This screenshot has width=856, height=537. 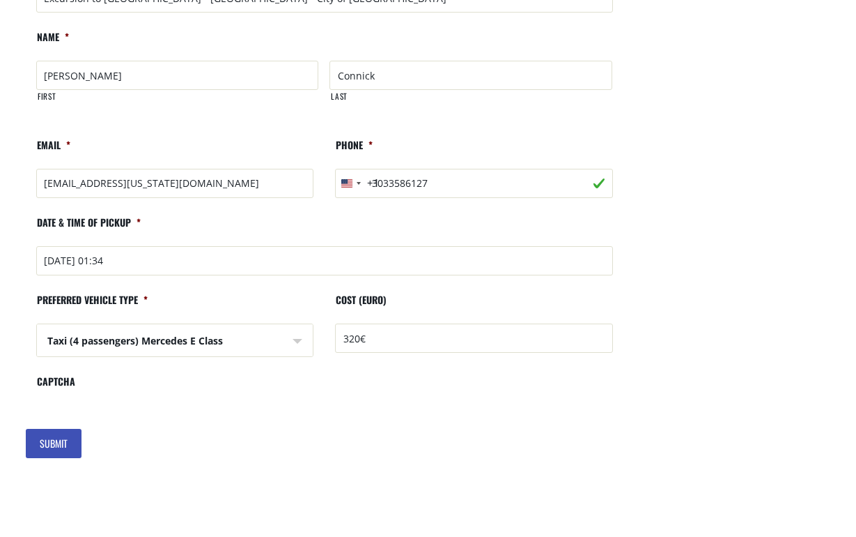 What do you see at coordinates (471, 102) in the screenshot?
I see `label: Last` at bounding box center [471, 102].